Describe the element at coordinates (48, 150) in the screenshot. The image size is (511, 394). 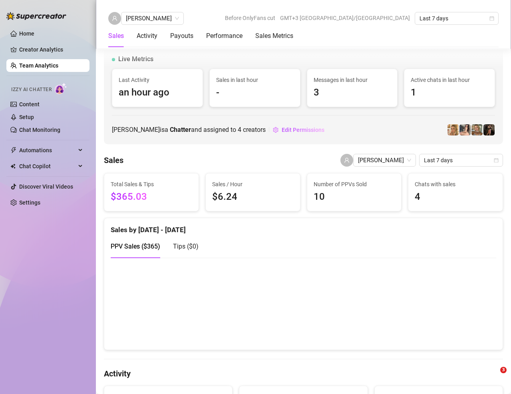
I see `span: Automations` at that location.